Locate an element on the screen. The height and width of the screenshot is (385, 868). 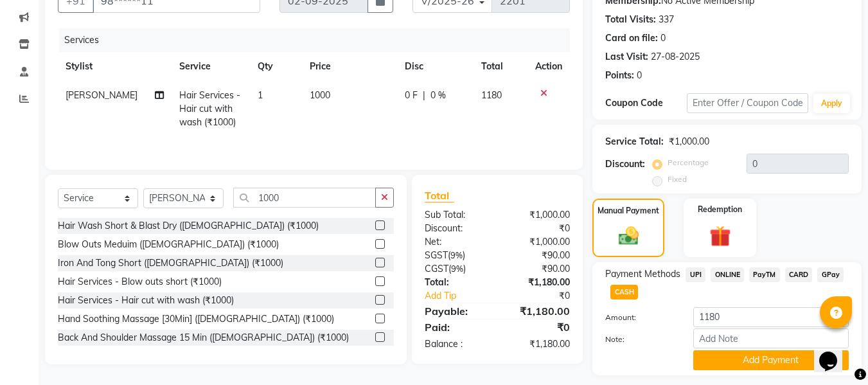
span: 1000 is located at coordinates (320, 95).